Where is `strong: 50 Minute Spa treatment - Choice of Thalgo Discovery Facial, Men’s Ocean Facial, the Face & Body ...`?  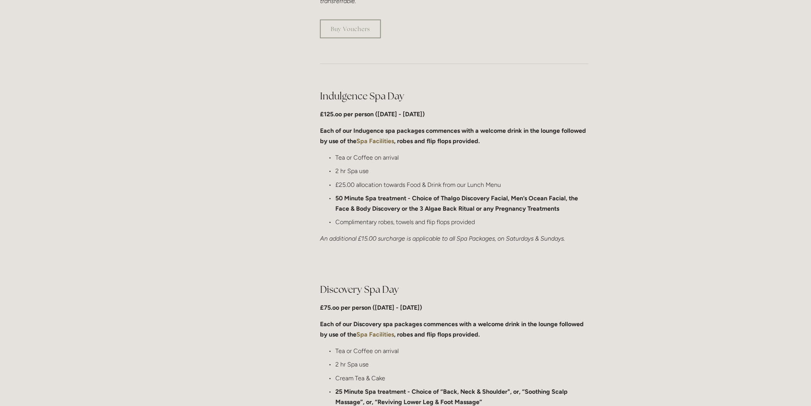 strong: 50 Minute Spa treatment - Choice of Thalgo Discovery Facial, Men’s Ocean Facial, the Face & Body ... is located at coordinates (457, 203).